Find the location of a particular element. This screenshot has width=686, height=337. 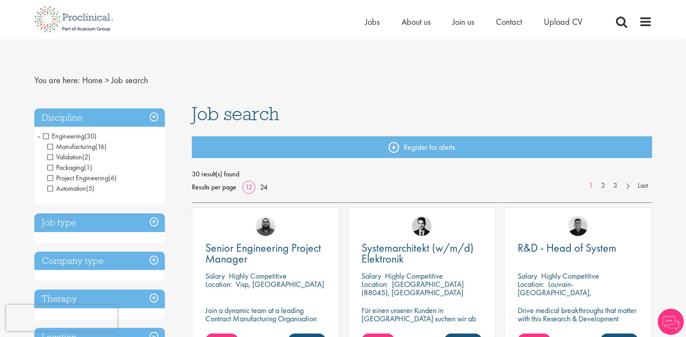

span: R&D - Head of System is located at coordinates (567, 247).